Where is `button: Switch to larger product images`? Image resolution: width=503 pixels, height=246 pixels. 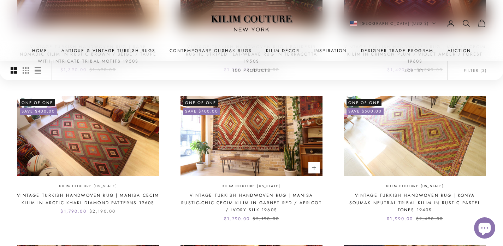
button: Switch to larger product images is located at coordinates (14, 71).